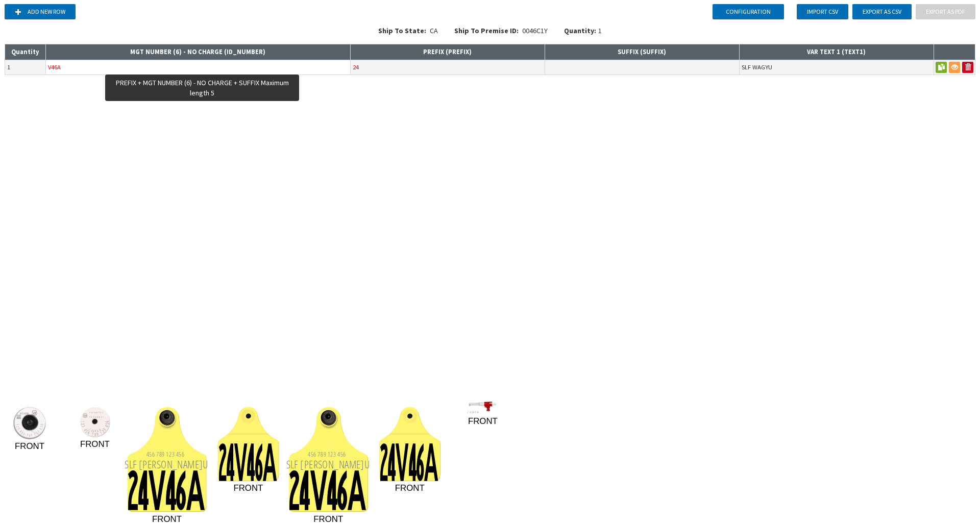 The width and height of the screenshot is (980, 526). What do you see at coordinates (103, 417) in the screenshot?
I see `tspan: E` at bounding box center [103, 417].